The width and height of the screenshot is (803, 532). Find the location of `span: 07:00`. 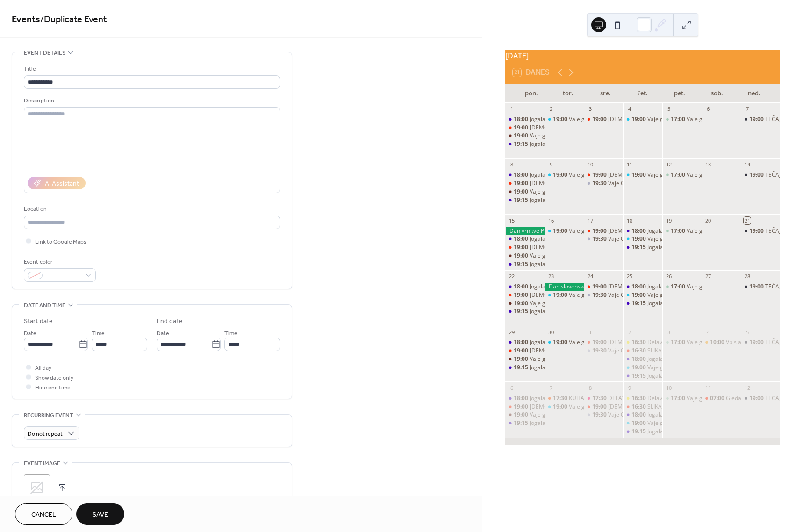

span: 07:00 is located at coordinates (718, 398).